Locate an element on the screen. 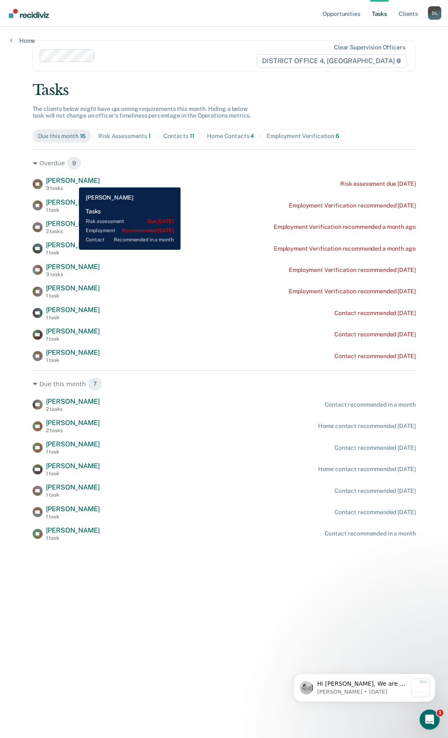 The width and height of the screenshot is (448, 738). div: Tasks is located at coordinates (224, 90).